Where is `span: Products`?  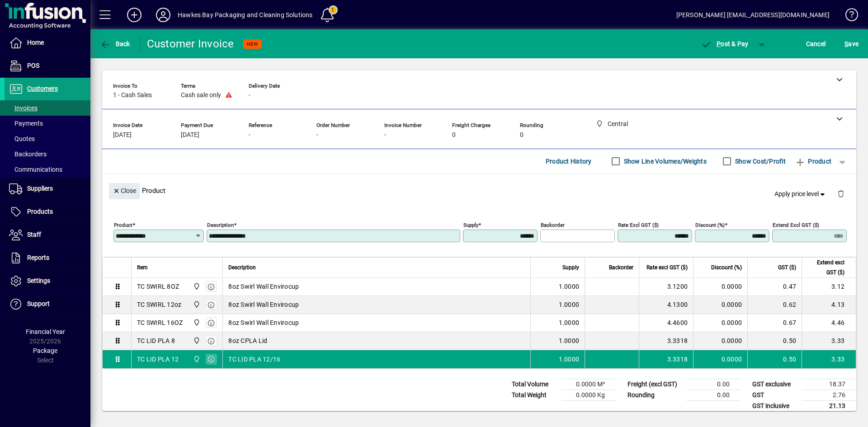 span: Products is located at coordinates (40, 211).